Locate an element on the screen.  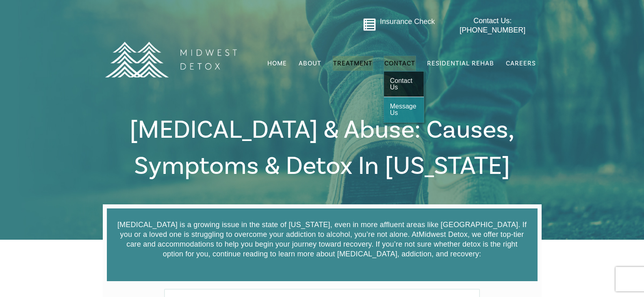
span: Contact is located at coordinates (400, 63).